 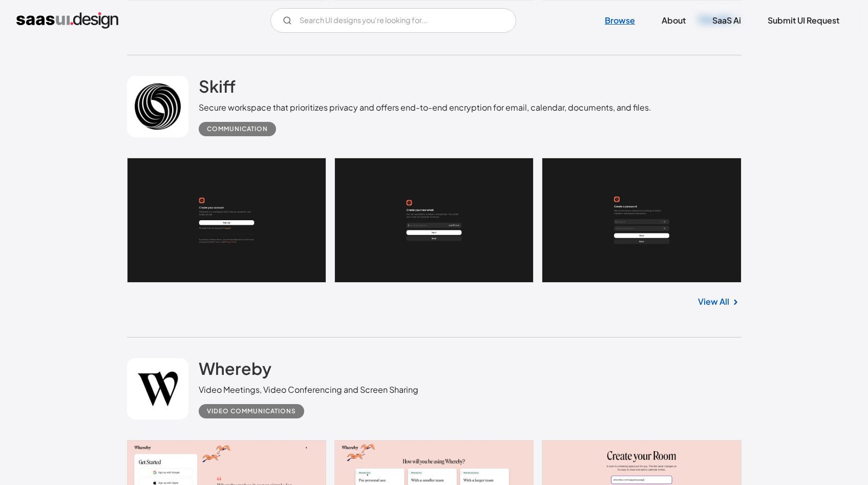 I want to click on a: home, so click(x=67, y=21).